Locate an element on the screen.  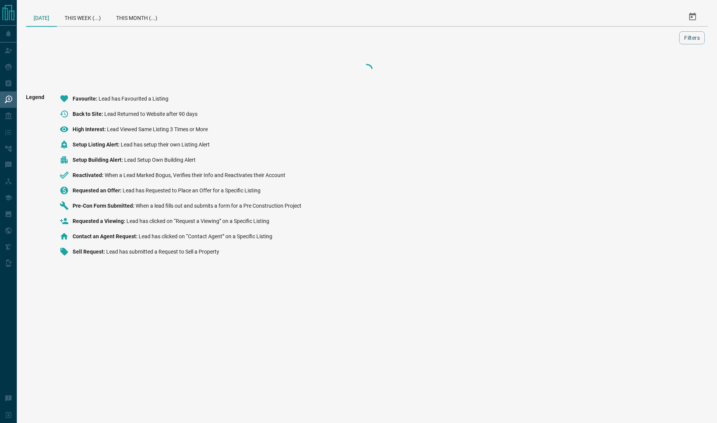
span: Lead has submitted a Request to Sell a Property is located at coordinates (163, 251).